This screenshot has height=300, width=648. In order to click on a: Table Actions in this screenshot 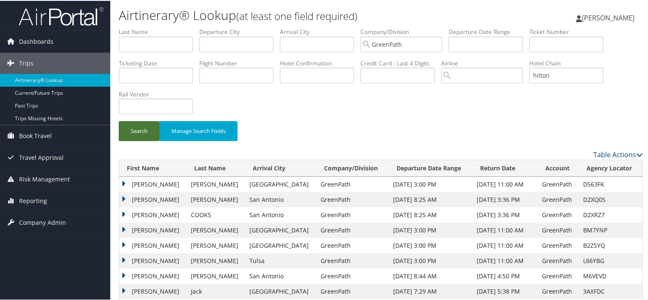, I will do `click(618, 154)`.